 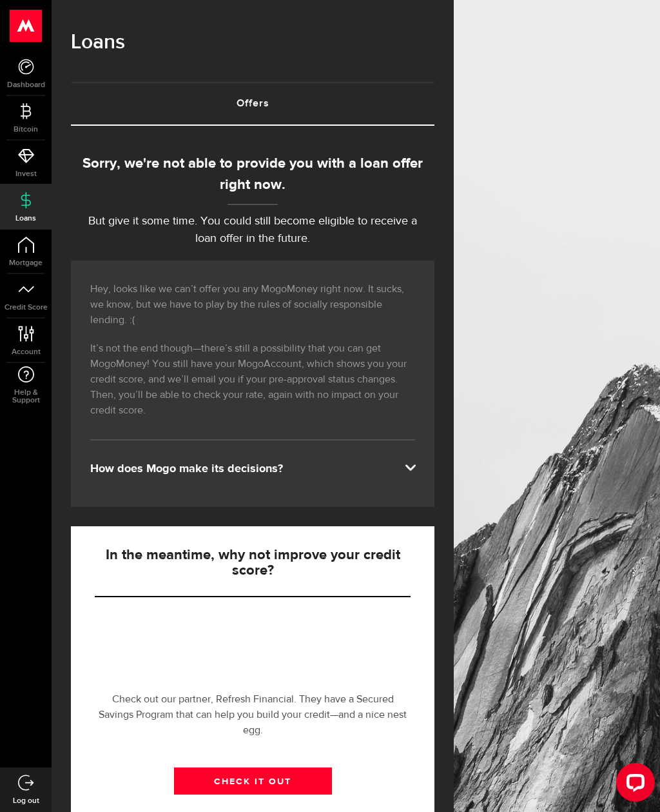 What do you see at coordinates (253, 469) in the screenshot?
I see `div: How does Mogo make its decisions?` at bounding box center [253, 469].